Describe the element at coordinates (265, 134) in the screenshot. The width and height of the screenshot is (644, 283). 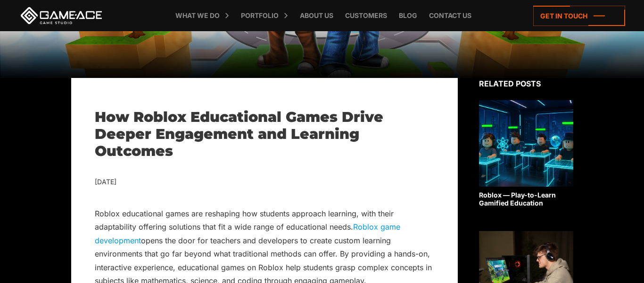
I see `h1: How Roblox Educational Games Drive Deeper Engagement and Learning Outcomes` at that location.